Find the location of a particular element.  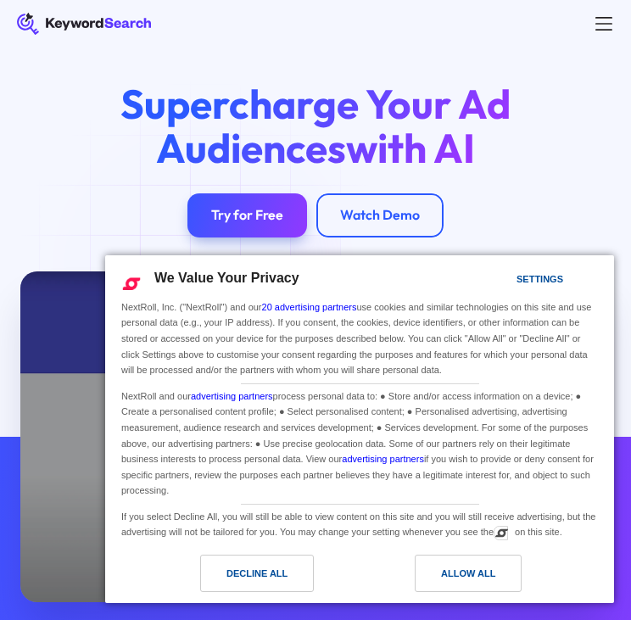

a: Allow All is located at coordinates (482, 577).